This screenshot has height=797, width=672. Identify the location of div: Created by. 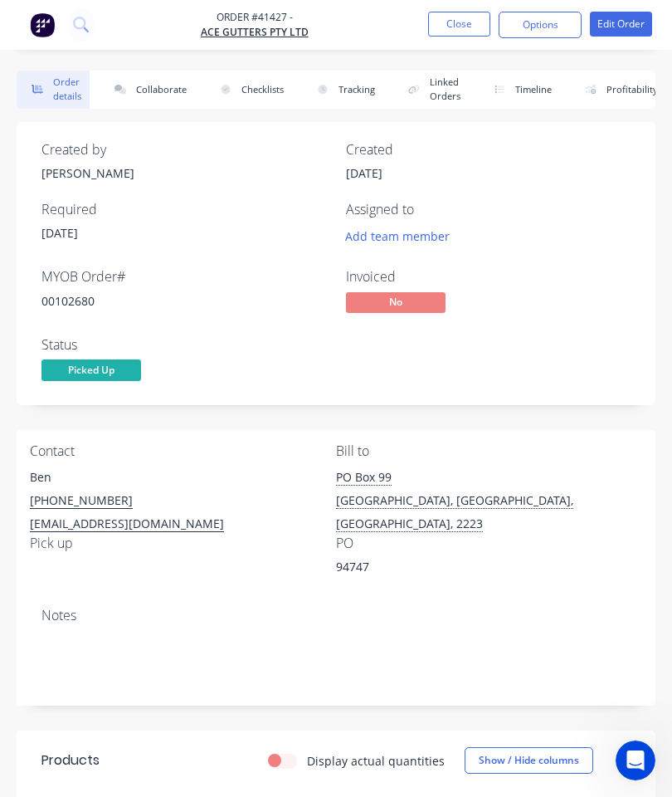
(184, 149).